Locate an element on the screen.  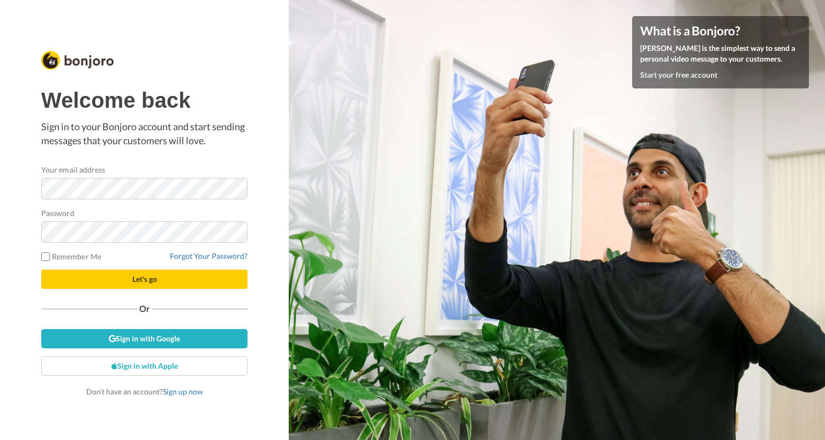
a: Sign in with Google is located at coordinates (144, 338).